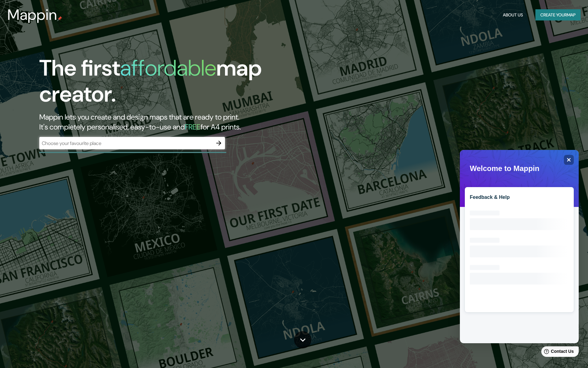  I want to click on h2: Mappin lets you create and design maps that are ready to print. It's completely personalised, eas..., so click(186, 122).